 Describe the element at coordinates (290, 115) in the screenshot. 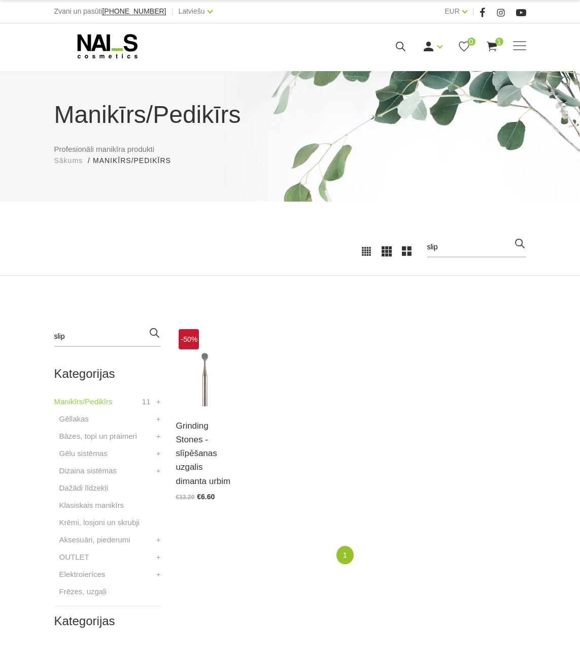

I see `h1: Manikīrs/Pedikīrs` at that location.